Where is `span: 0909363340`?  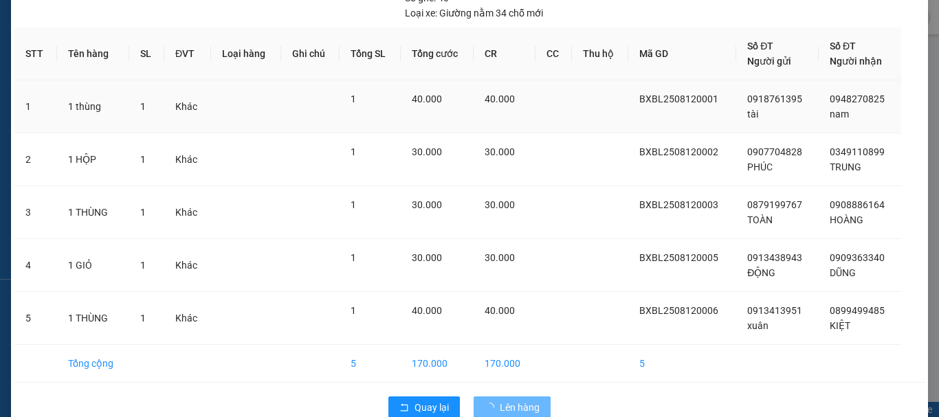
span: 0909363340 is located at coordinates (857, 258).